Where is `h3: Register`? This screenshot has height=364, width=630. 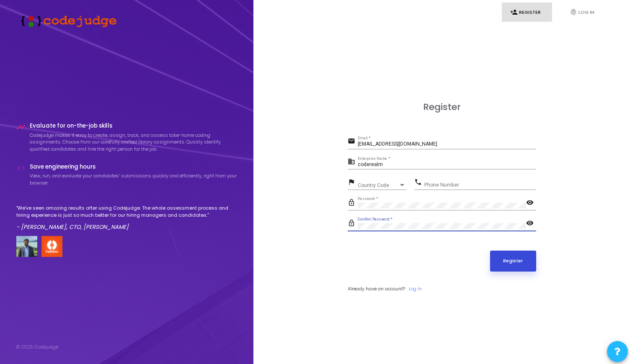
h3: Register is located at coordinates (442, 107).